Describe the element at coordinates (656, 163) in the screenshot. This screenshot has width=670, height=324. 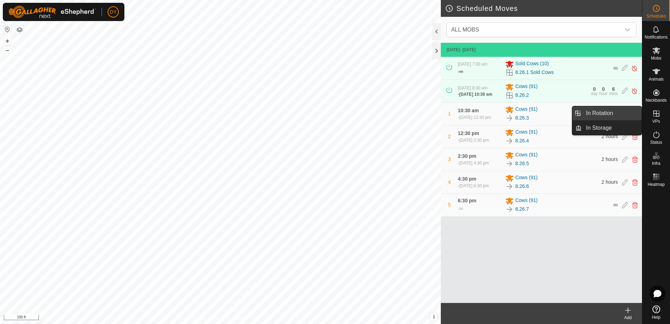
I see `span: Infra` at that location.